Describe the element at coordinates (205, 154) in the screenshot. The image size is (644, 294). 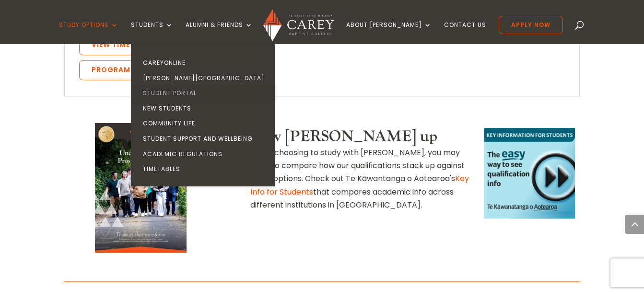
I see `a: Academic Regulations` at that location.